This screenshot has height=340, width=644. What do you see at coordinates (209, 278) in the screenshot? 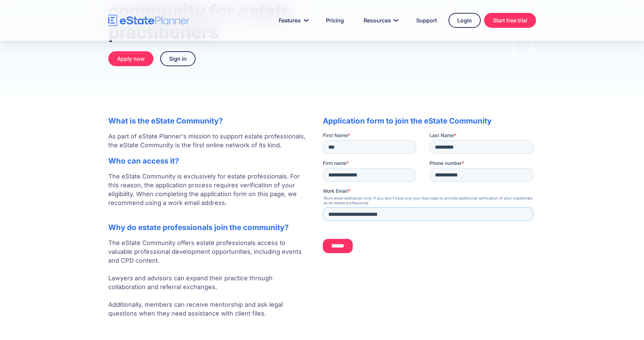
I see `p: The eState Community offers estate professionals access to valuable professional development oppo...` at bounding box center [209, 278].